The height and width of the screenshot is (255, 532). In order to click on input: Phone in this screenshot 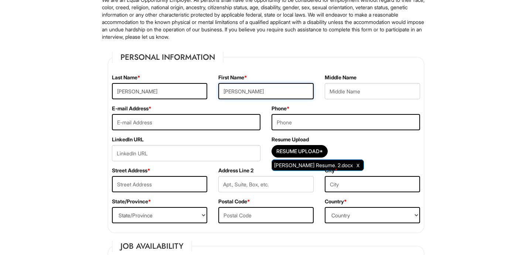, I will do `click(345, 122)`.